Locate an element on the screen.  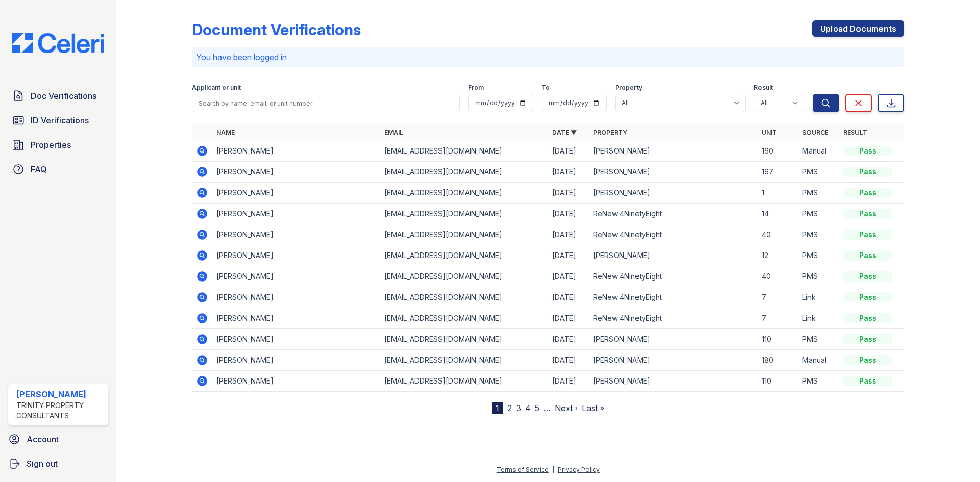
a: ID Verifications is located at coordinates (58, 120).